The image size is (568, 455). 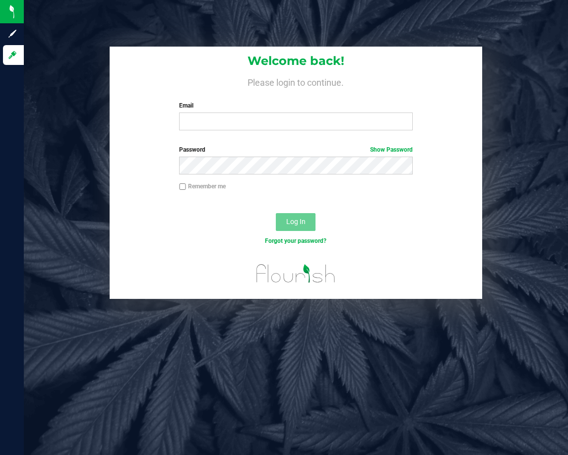 I want to click on span: Password, so click(x=192, y=150).